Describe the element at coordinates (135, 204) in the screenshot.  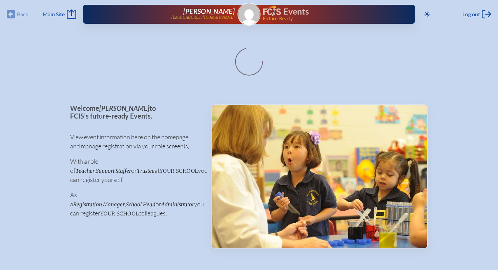
I see `p: As a , or you can register colleagues.` at that location.